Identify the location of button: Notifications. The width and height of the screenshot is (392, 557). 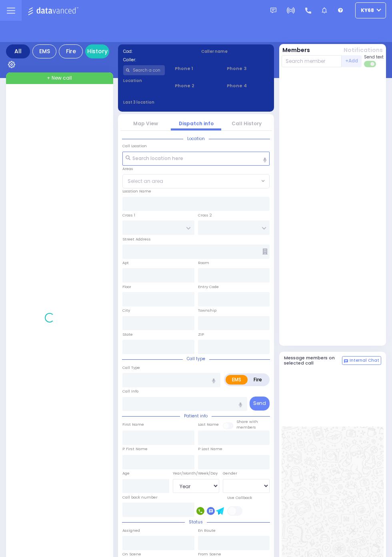
(363, 50).